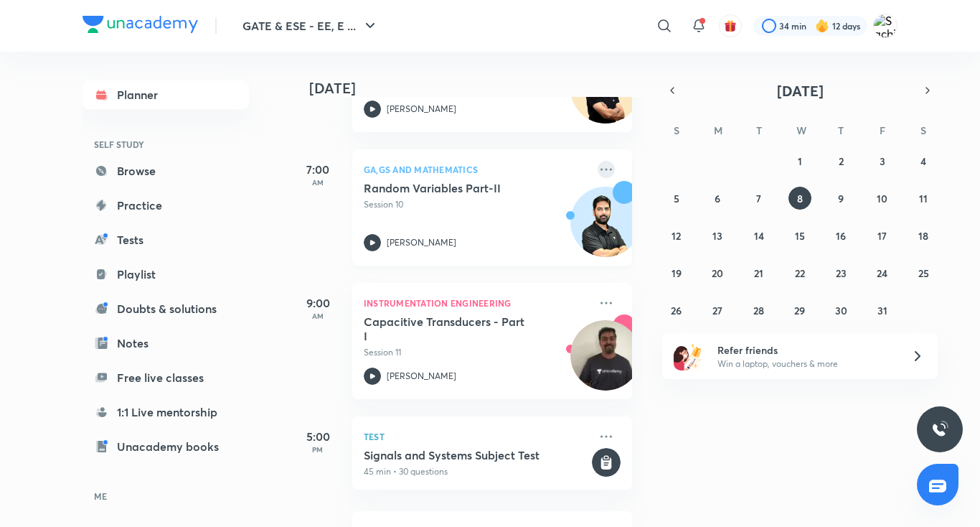 This screenshot has height=527, width=980. Describe the element at coordinates (453, 188) in the screenshot. I see `h5: Random Variables Part-II` at that location.